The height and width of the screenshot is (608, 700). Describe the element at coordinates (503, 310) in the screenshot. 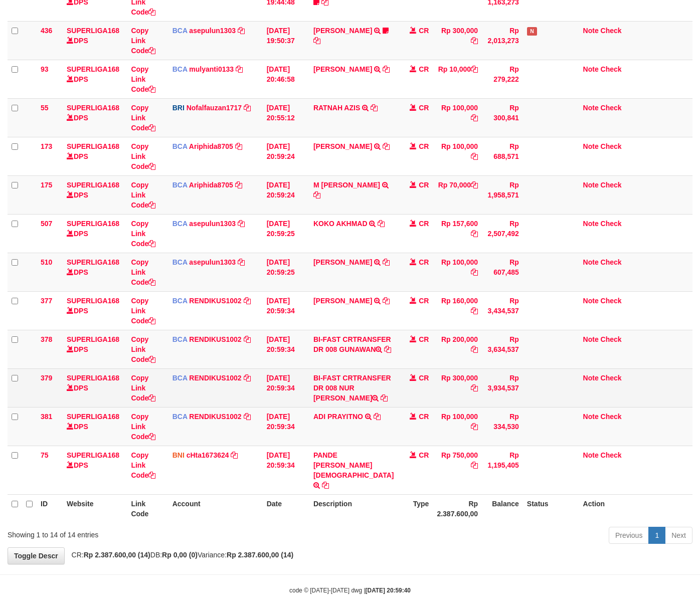

I see `td: Rp 3,434,537` at that location.